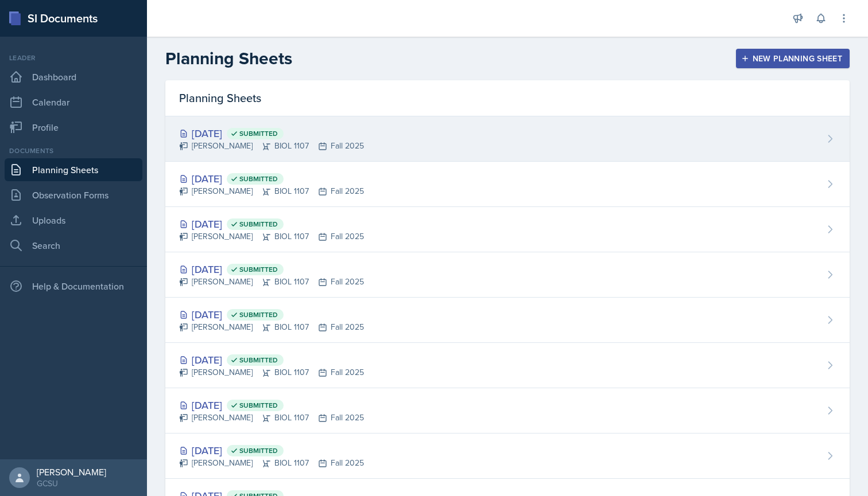 The width and height of the screenshot is (868, 496). What do you see at coordinates (74, 58) in the screenshot?
I see `div: Leader` at bounding box center [74, 58].